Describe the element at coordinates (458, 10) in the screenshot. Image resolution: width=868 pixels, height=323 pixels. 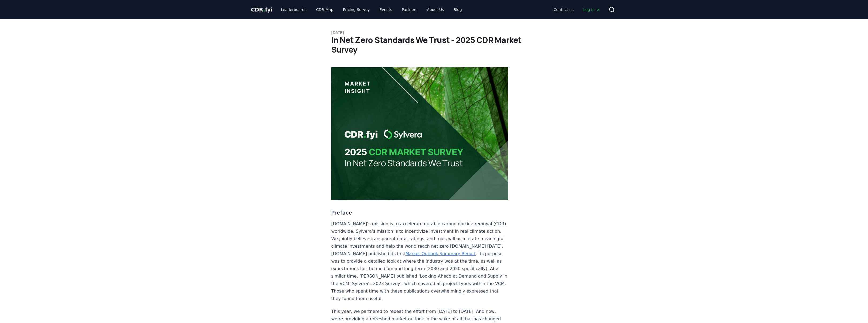
I see `a: Blog` at that location.